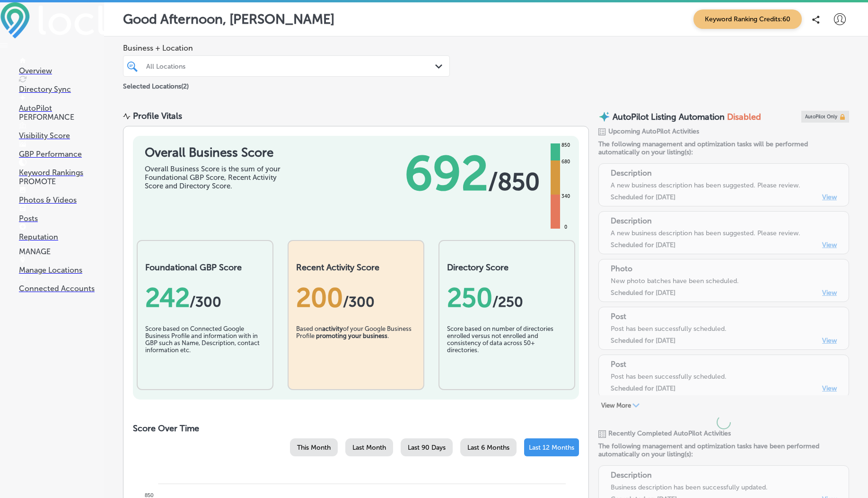 Image resolution: width=868 pixels, height=498 pixels. Describe the element at coordinates (61, 181) in the screenshot. I see `p: PROMOTE` at that location.